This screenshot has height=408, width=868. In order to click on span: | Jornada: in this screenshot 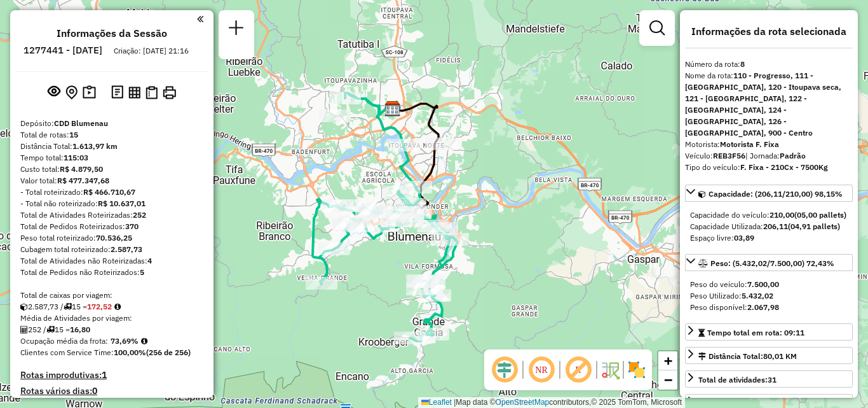, I will do `click(776, 155)`.